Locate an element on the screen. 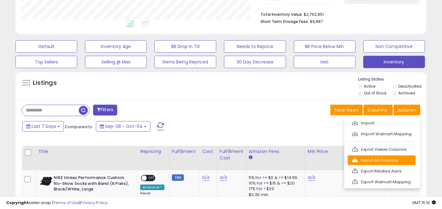  div: Title is located at coordinates (87, 152).